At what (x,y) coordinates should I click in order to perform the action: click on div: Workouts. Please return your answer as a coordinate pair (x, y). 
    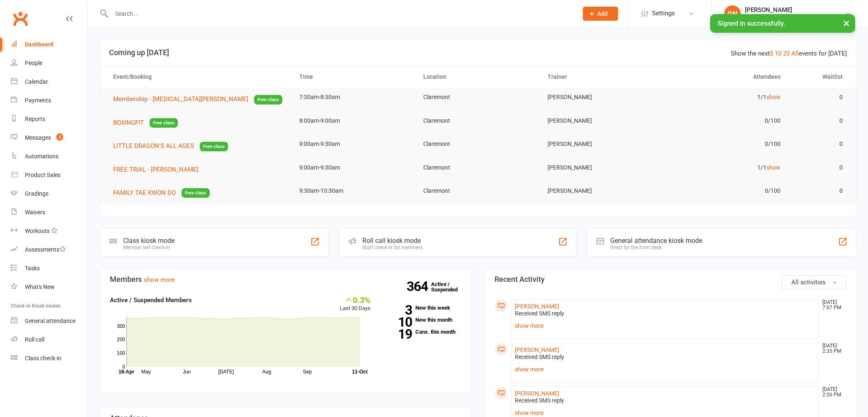
    Looking at the image, I should click on (37, 231).